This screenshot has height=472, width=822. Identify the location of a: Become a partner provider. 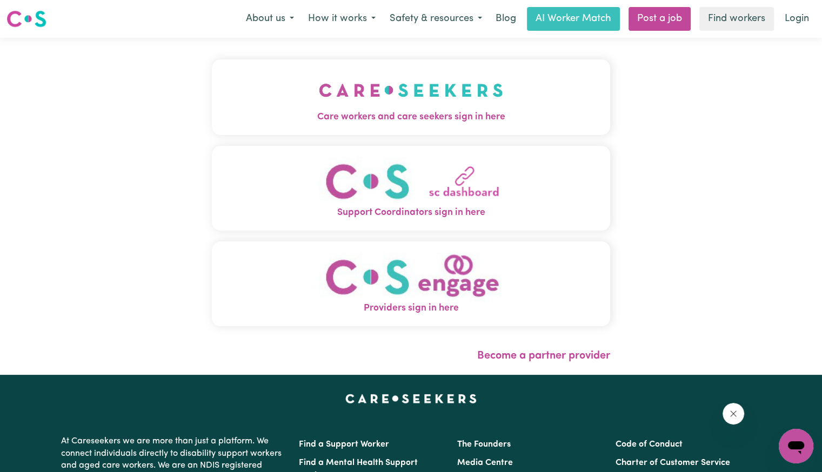
(543, 356).